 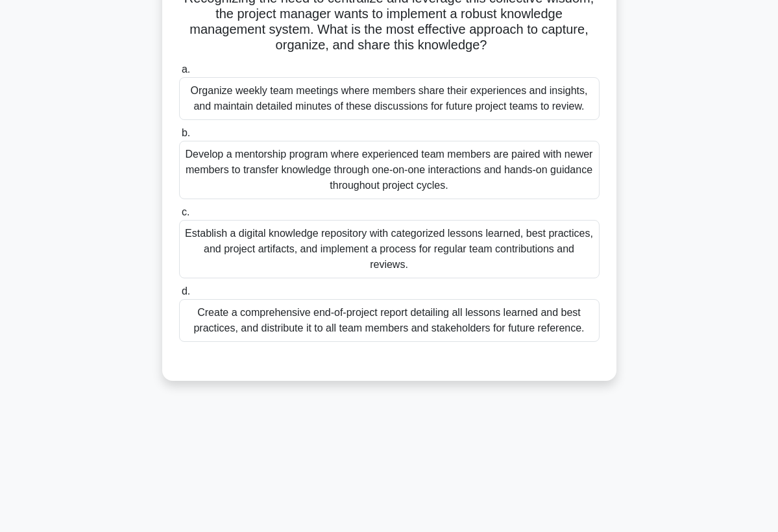 What do you see at coordinates (389, 249) in the screenshot?
I see `div: Establish a digital knowledge repository with categorized lessons learned, best practices, and pr...` at bounding box center [389, 249].